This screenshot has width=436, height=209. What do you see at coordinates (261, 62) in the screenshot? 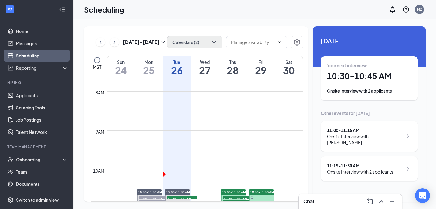
I see `div: Fri` at bounding box center [261, 62].